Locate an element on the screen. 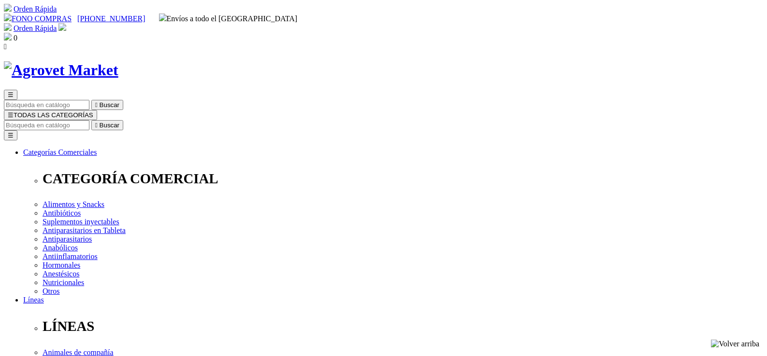 The width and height of the screenshot is (767, 356). img: shopping-bag.svg is located at coordinates (8, 37).